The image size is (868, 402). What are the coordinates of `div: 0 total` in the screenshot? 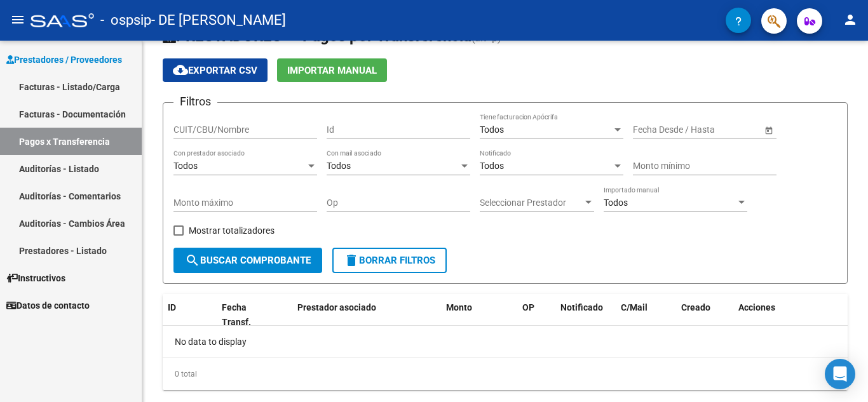 It's located at (505, 374).